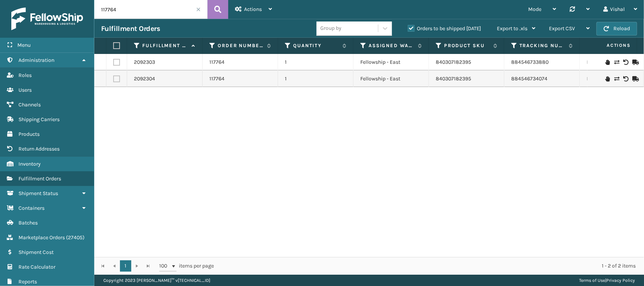 This screenshot has height=286, width=644. Describe the element at coordinates (391, 46) in the screenshot. I see `label: Assigned Warehouse` at that location.